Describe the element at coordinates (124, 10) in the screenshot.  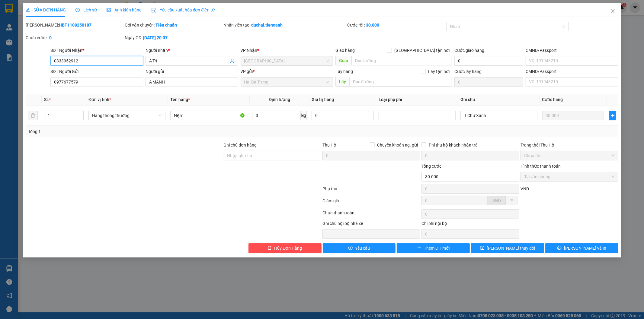
I see `span: Ảnh kiện hàng` at that location.